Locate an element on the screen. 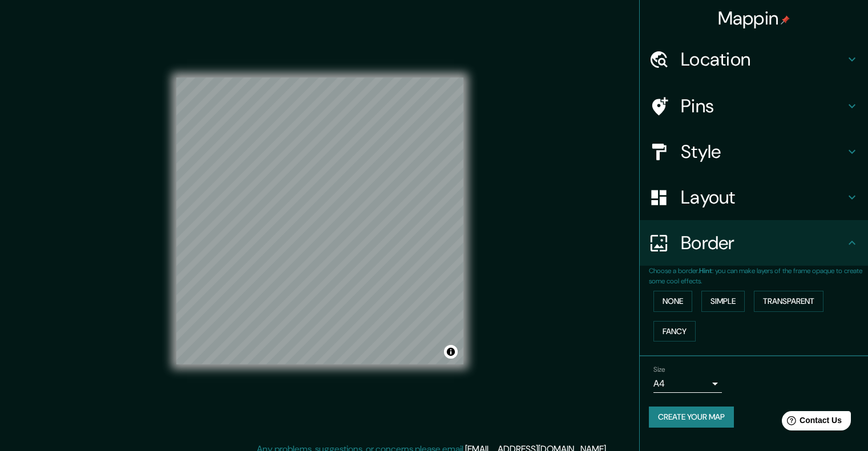 The width and height of the screenshot is (868, 451). label: Size is located at coordinates (659, 370).